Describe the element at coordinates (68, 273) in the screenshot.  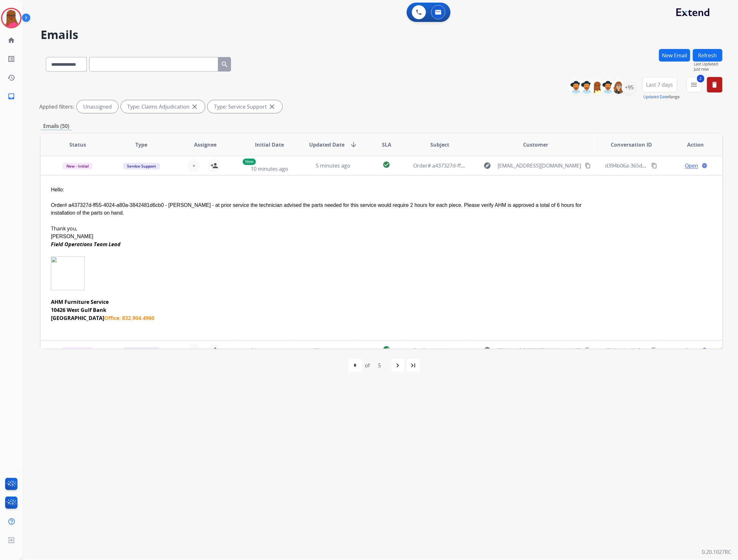
I see `img: 8dc9f3bf-e060-46ef-9879-19907c8cc486` at that location.